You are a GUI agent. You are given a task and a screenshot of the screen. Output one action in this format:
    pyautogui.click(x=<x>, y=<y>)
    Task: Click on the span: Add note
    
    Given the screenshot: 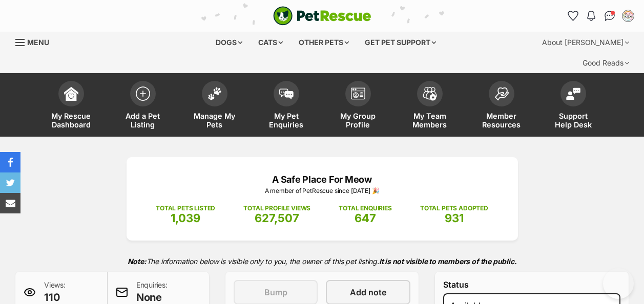 What is the action you would take?
    pyautogui.click(x=368, y=292)
    